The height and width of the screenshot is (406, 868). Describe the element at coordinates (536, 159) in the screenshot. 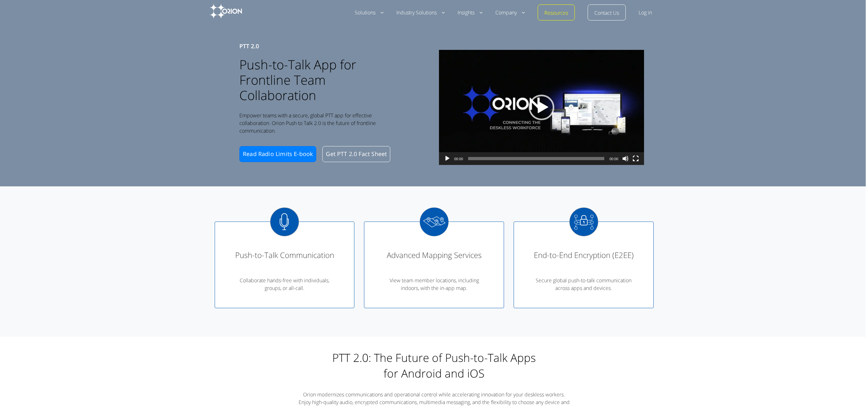

I see `span: Time Slider` at that location.